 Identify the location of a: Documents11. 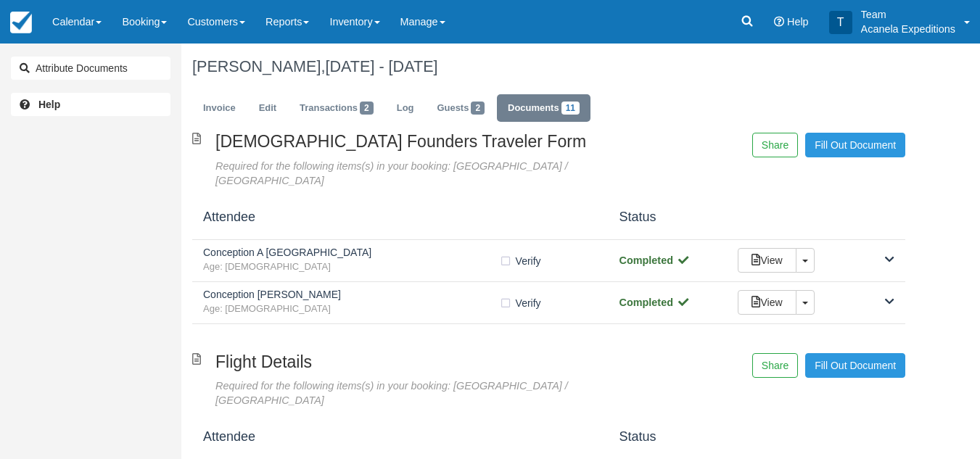
(544, 108).